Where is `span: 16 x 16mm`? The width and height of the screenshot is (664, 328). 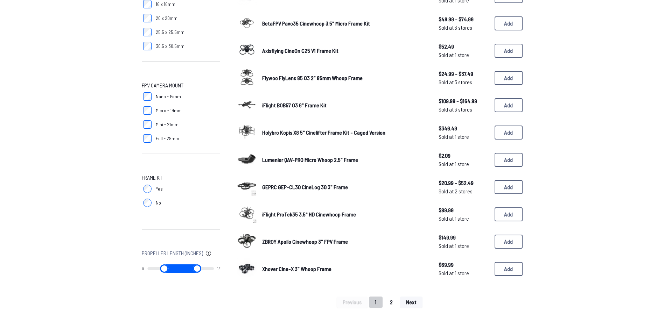
span: 16 x 16mm is located at coordinates (165, 4).